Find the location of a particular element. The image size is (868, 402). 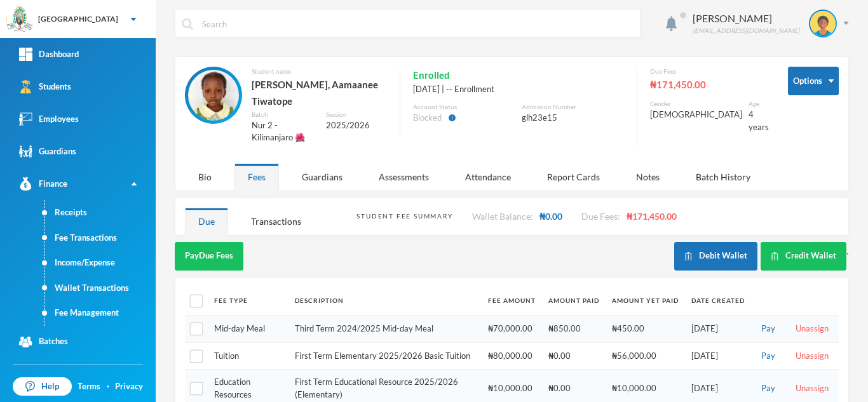

div: Transactions is located at coordinates (276, 221).